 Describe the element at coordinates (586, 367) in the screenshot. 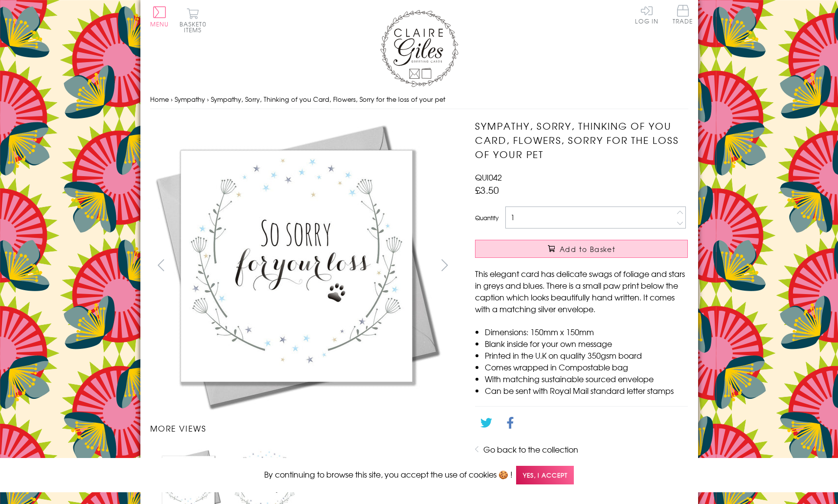

I see `li: Comes wrapped in Compostable bag` at that location.